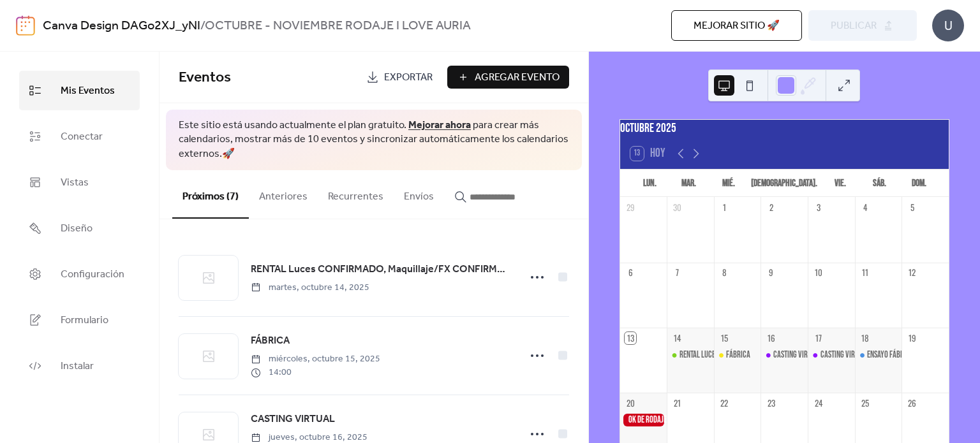  I want to click on a: Diseño, so click(79, 229).